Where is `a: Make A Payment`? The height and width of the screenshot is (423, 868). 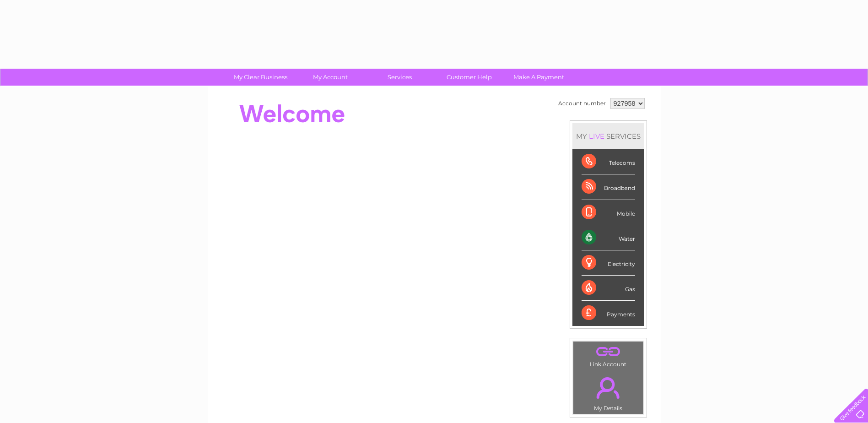 a: Make A Payment is located at coordinates (539, 77).